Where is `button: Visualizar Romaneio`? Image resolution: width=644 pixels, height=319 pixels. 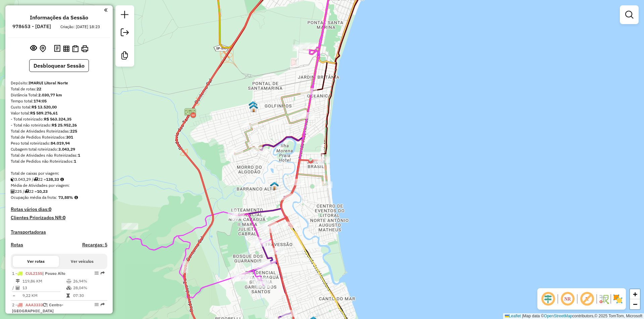 button: Visualizar Romaneio is located at coordinates (75, 48).